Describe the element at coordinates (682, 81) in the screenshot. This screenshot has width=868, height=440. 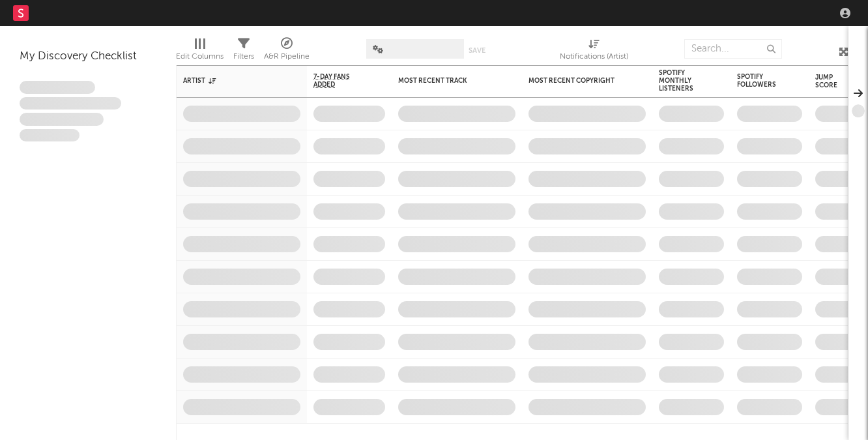
I see `div: Spotify Monthly Listeners` at that location.